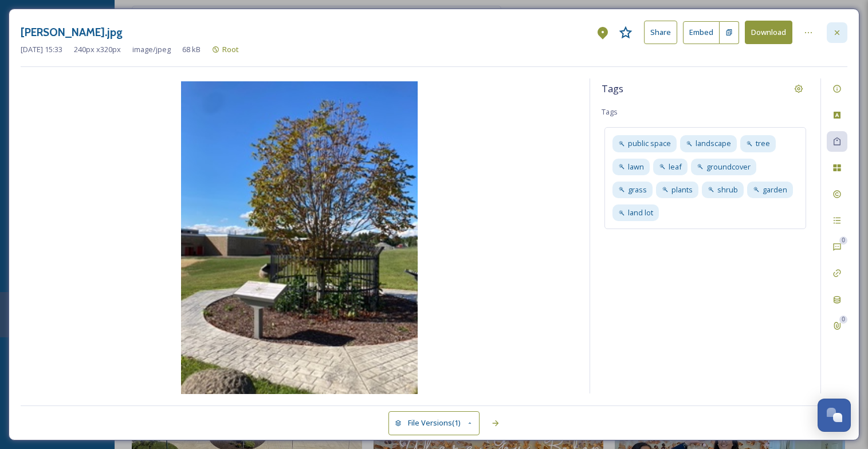 The width and height of the screenshot is (868, 449). I want to click on span: garden, so click(774, 190).